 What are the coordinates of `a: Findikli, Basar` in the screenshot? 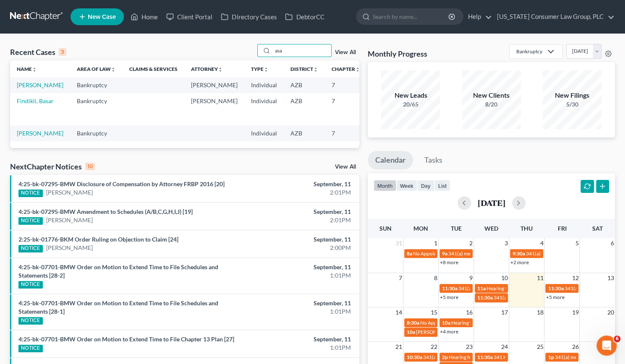 It's located at (35, 101).